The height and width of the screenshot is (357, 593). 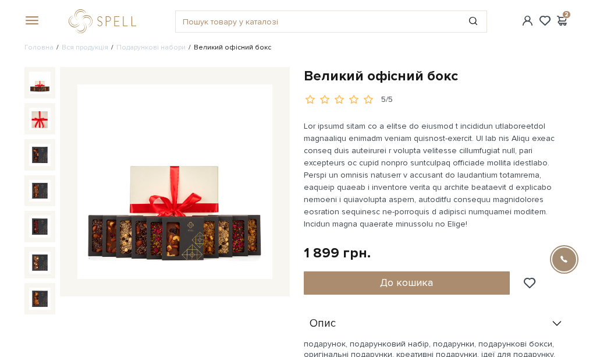 I want to click on span: До кошика, so click(x=406, y=282).